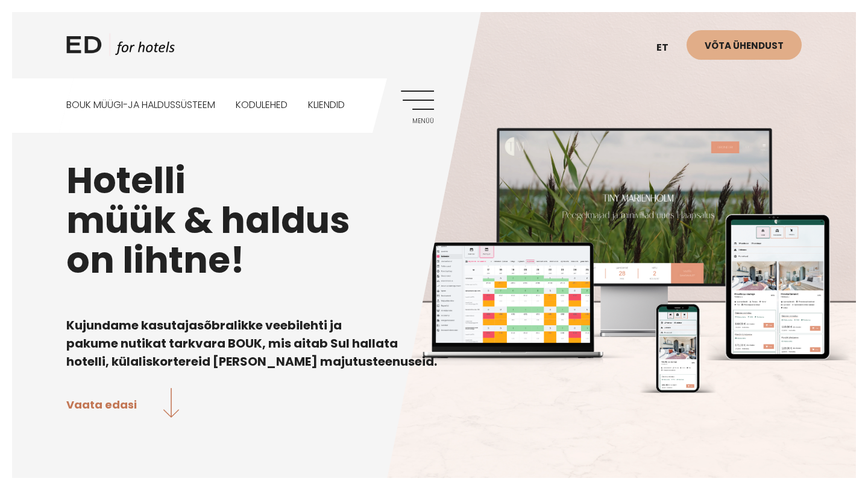 The image size is (868, 490). I want to click on a: BOUK MÜÜGI-JA HALDUSSÜSTEEM, so click(140, 105).